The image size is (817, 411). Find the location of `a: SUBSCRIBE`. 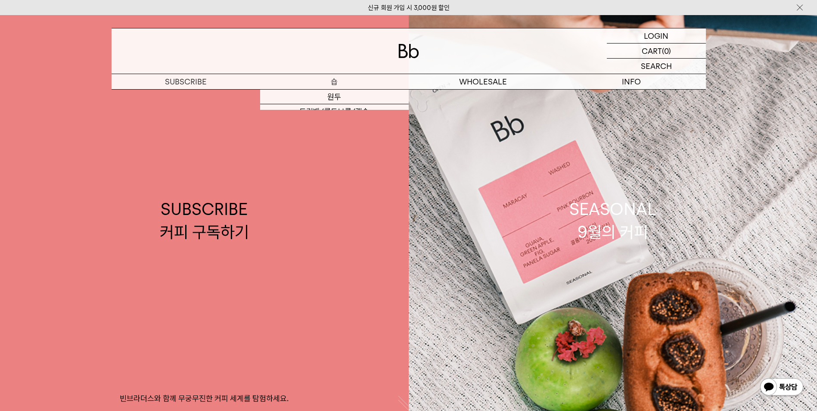

a: SUBSCRIBE is located at coordinates (186, 81).